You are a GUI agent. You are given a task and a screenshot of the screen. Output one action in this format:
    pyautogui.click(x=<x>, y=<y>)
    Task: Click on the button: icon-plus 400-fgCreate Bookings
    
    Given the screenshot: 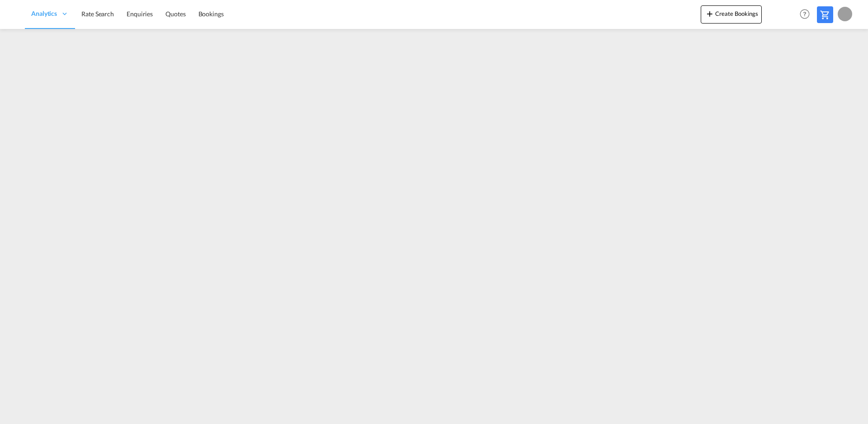 What is the action you would take?
    pyautogui.click(x=731, y=14)
    